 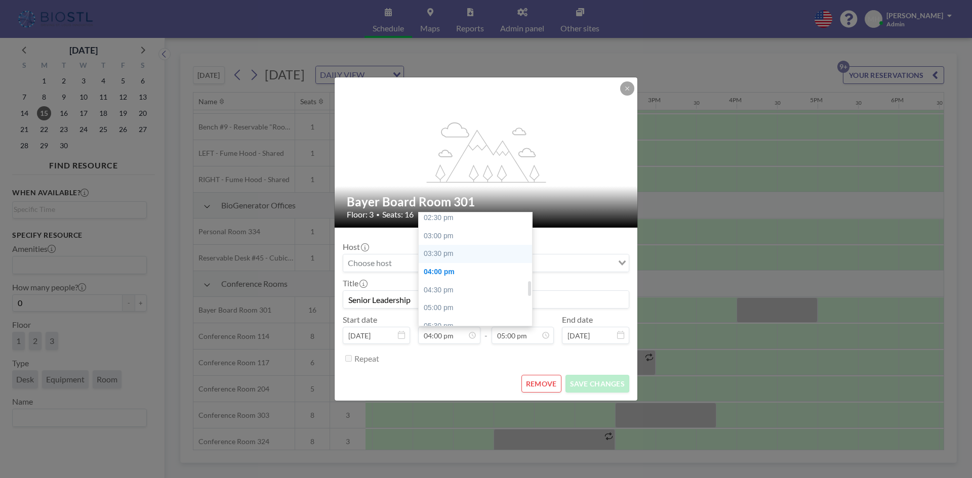 I want to click on label: Repeat, so click(x=366, y=359).